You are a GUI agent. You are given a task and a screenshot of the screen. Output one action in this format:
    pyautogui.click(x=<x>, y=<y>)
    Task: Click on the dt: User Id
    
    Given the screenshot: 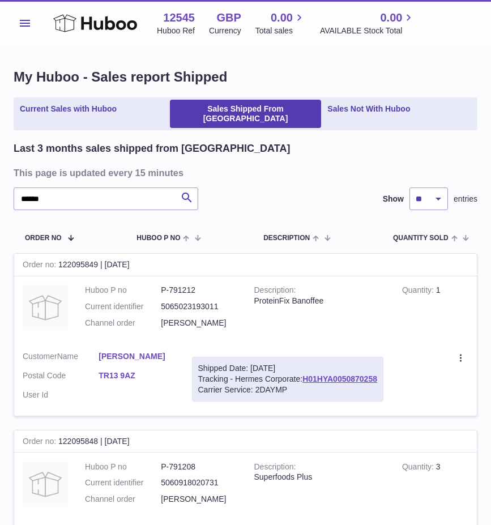 What is the action you would take?
    pyautogui.click(x=61, y=394)
    